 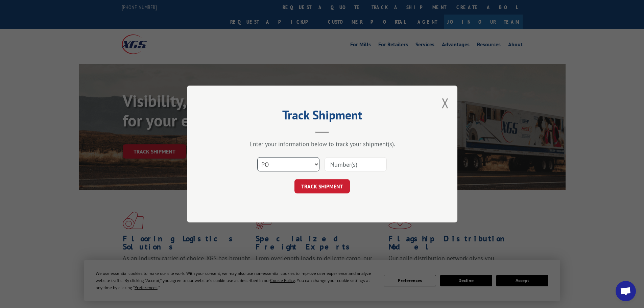 I want to click on input: Number(s), so click(x=356, y=165).